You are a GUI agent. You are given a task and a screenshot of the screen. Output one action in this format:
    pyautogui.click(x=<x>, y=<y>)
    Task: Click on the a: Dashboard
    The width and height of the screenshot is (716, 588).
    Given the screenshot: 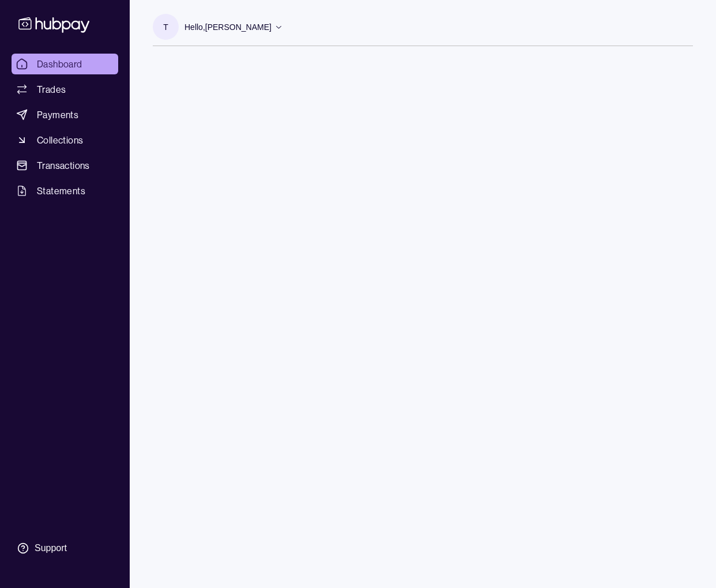 What is the action you would take?
    pyautogui.click(x=64, y=64)
    